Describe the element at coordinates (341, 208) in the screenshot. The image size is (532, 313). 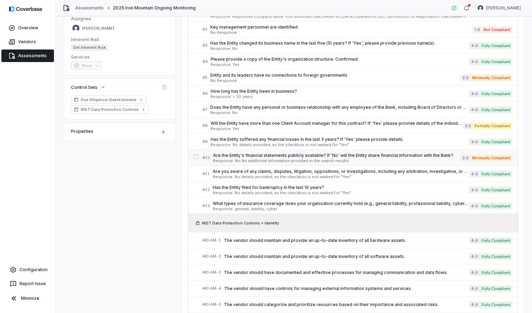
I see `span: Response: general, liability, cyber` at that location.